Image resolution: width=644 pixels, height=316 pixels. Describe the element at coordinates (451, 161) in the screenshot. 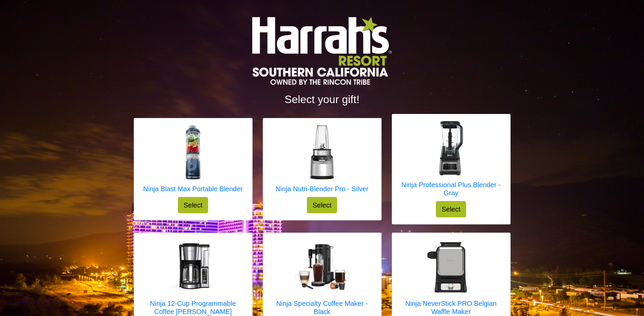

I see `a: Ninja Professional Plus Blender - Gray Ninja Professional Plus Blender - Gray` at that location.